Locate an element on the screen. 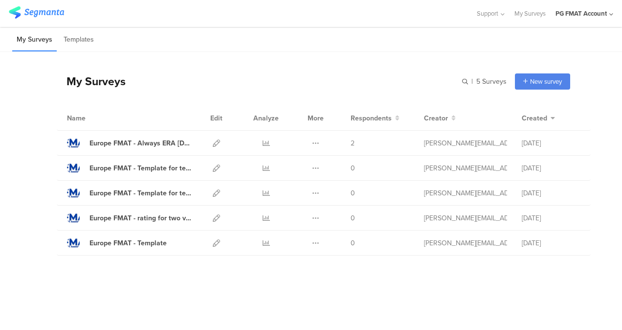 This screenshot has width=622, height=330. div: Analyze is located at coordinates (266, 118).